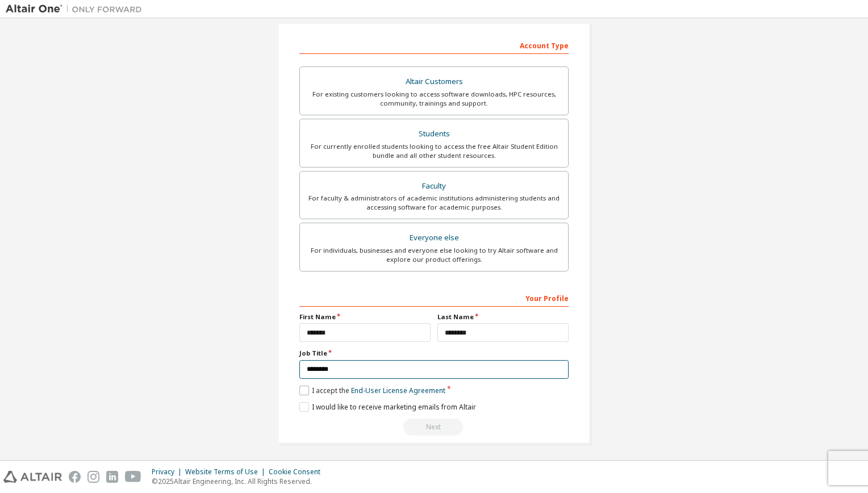 The height and width of the screenshot is (493, 868). What do you see at coordinates (32, 477) in the screenshot?
I see `img: altair_logo.svg` at bounding box center [32, 477].